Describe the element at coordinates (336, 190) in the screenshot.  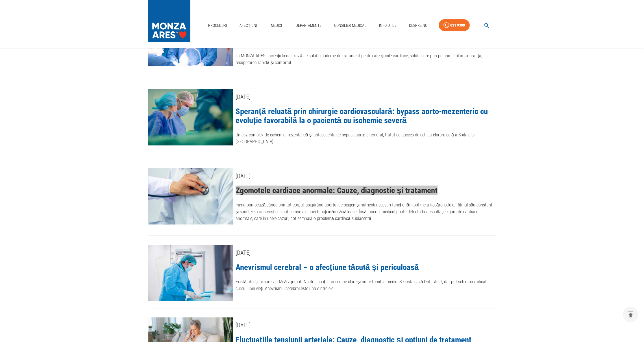
I see `a: Zgomotele cardiace anormale: Cauze, diagnostic și tratament` at that location.